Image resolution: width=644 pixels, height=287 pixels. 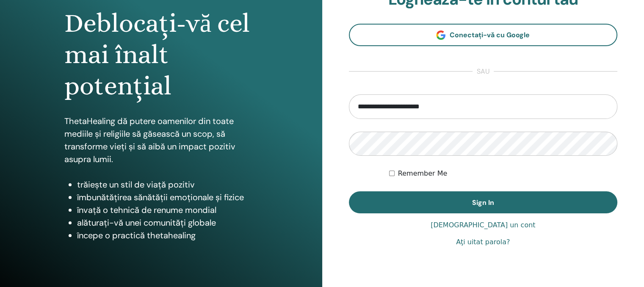 What do you see at coordinates (483, 203) in the screenshot?
I see `button: Sign In` at bounding box center [483, 203].